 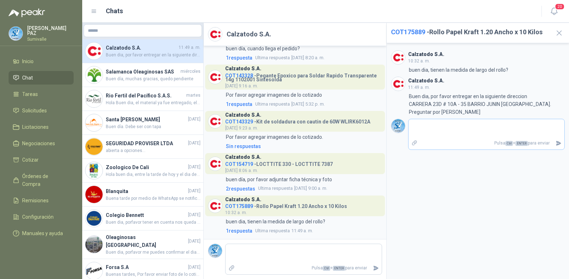 What do you see at coordinates (146, 168) in the screenshot?
I see `h4: Zoologico De Cali` at bounding box center [146, 168].